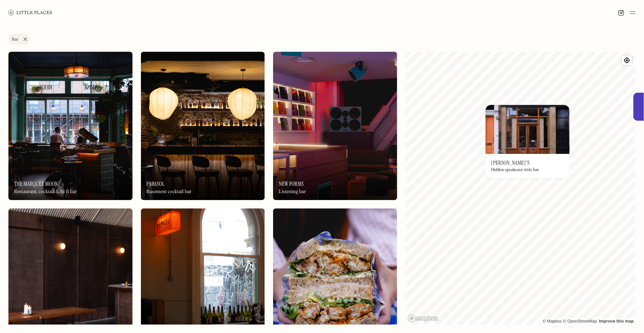 Image resolution: width=644 pixels, height=333 pixels. What do you see at coordinates (203, 126) in the screenshot?
I see `img: Parasol` at bounding box center [203, 126].